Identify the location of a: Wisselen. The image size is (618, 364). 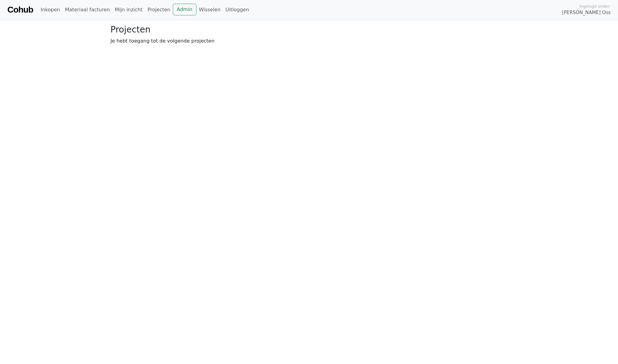
(210, 10).